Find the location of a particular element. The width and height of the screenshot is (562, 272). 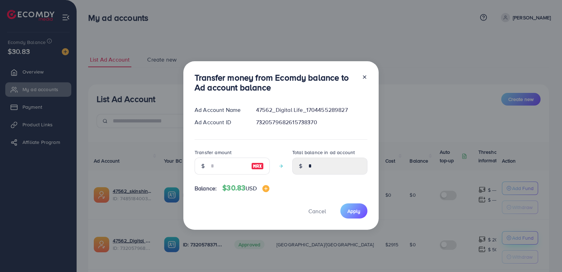

h4: $30.83 is located at coordinates (246, 188).